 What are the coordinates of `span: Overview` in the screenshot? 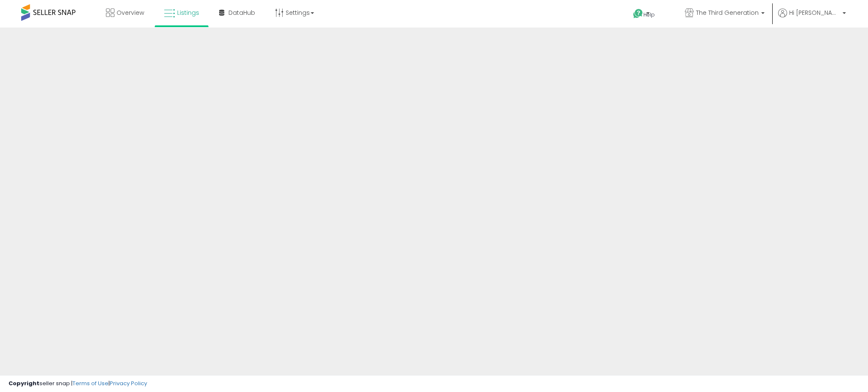 It's located at (130, 13).